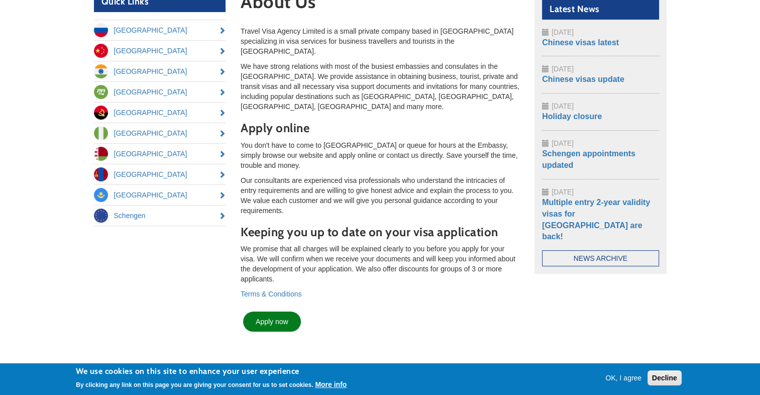 This screenshot has height=395, width=760. I want to click on h3: Keeping you up to date on your visa application, so click(380, 232).